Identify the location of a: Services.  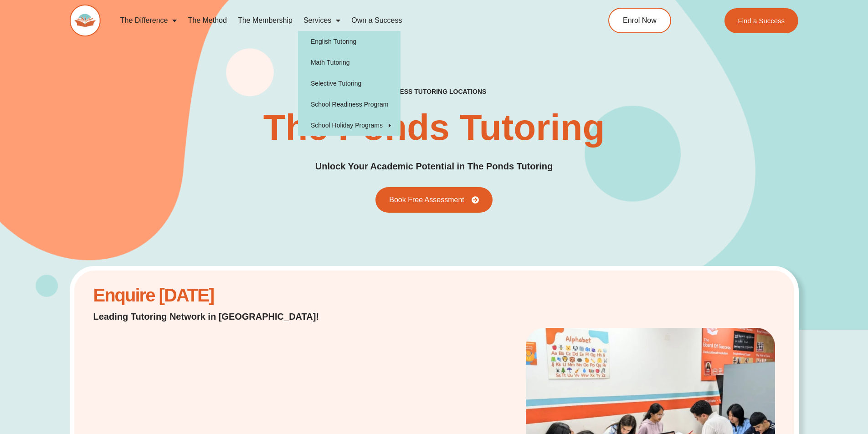
(321, 21).